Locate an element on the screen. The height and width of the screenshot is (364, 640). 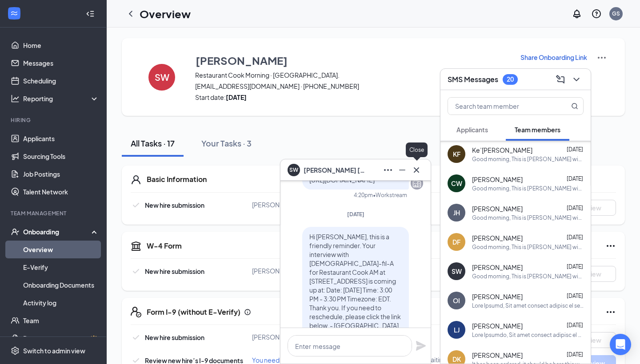
div: 20 is located at coordinates (510, 79).